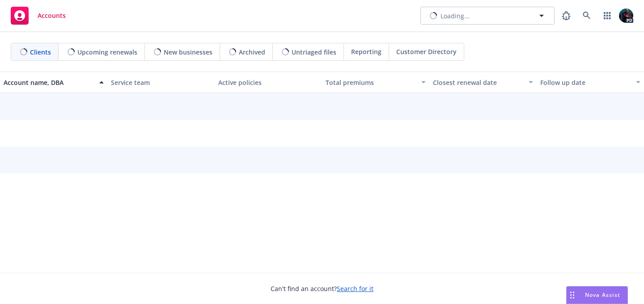 The image size is (644, 304). I want to click on button: Service team, so click(161, 82).